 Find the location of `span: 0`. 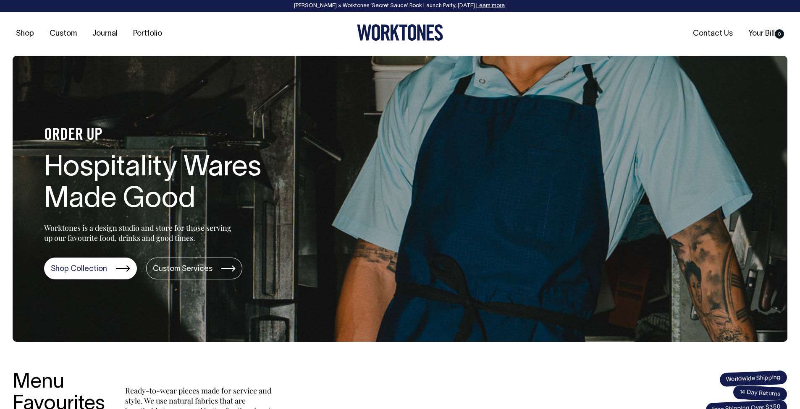

span: 0 is located at coordinates (779, 34).